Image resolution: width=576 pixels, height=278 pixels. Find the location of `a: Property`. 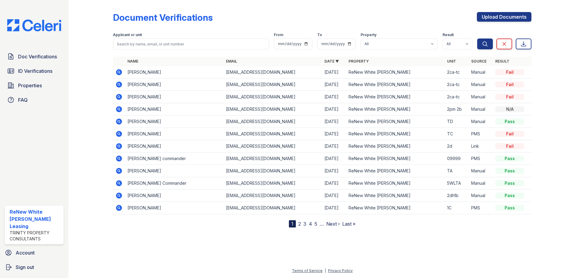

a: Property is located at coordinates (359, 61).